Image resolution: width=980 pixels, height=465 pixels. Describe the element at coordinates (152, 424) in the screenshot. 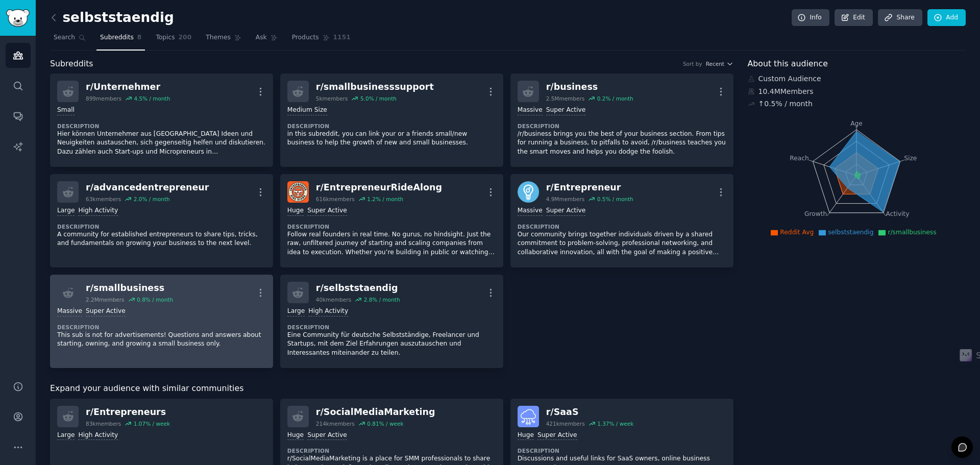

I see `div: 1.07 % / week` at that location.